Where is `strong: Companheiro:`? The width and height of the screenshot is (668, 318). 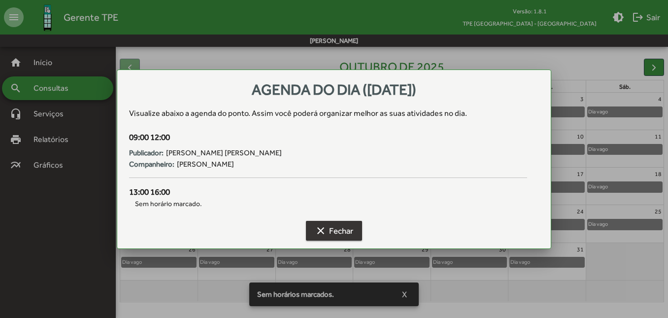
strong: Companheiro: is located at coordinates (152, 164).